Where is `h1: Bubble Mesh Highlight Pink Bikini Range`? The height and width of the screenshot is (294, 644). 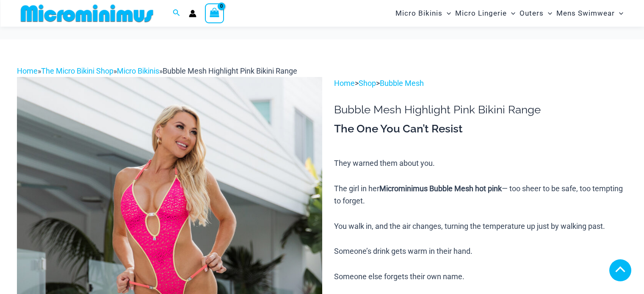 h1: Bubble Mesh Highlight Pink Bikini Range is located at coordinates (481, 110).